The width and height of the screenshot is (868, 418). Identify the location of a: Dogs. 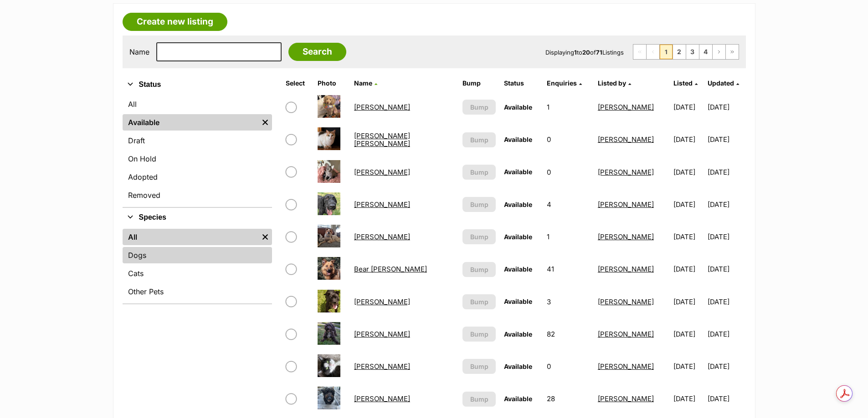
(197, 255).